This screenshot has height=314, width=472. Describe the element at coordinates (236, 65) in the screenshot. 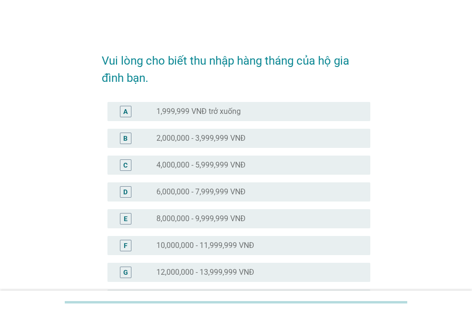

I see `h2: Vui lòng cho biết thu nhập hàng tháng của hộ gia đình bạn.` at that location.